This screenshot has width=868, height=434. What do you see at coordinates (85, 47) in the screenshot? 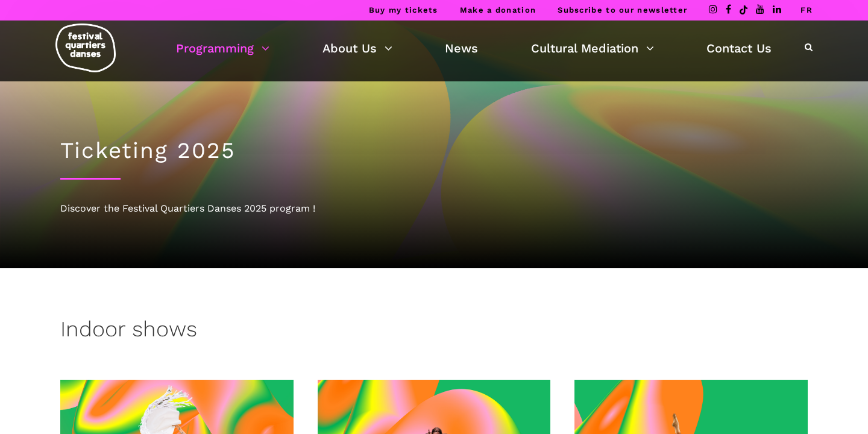
I see `img: logo-fqd-med` at bounding box center [85, 47].